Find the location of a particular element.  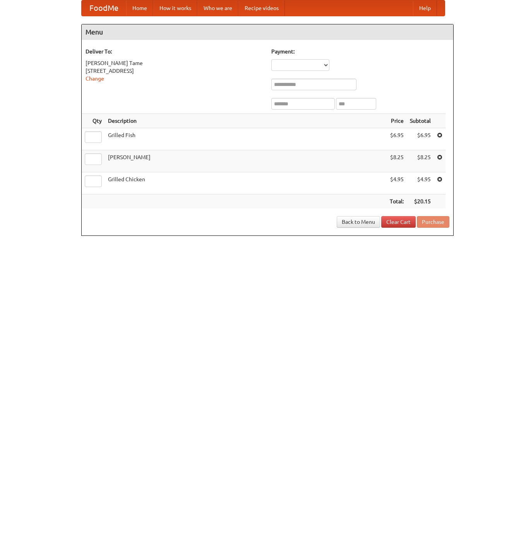

th: $20.15 is located at coordinates (420, 201).